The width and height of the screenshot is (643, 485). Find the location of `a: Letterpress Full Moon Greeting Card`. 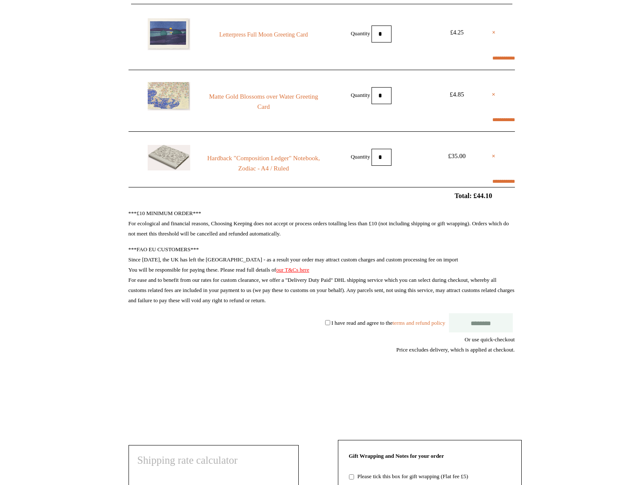

a: Letterpress Full Moon Greeting Card is located at coordinates (263, 35).